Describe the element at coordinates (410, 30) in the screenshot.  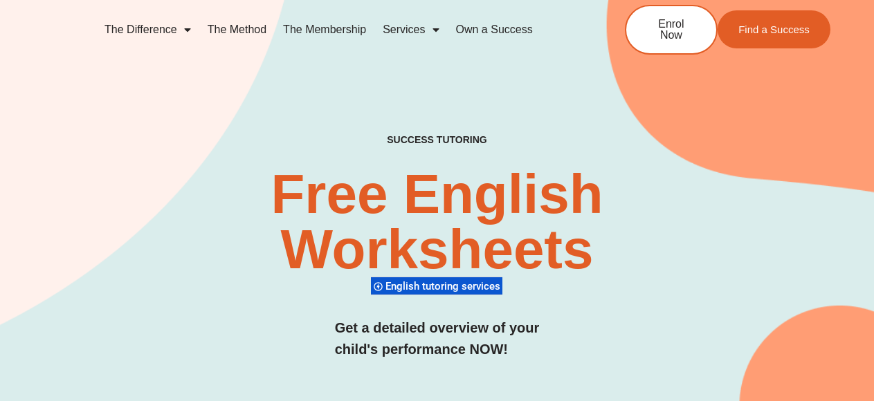
I see `a: Services` at that location.